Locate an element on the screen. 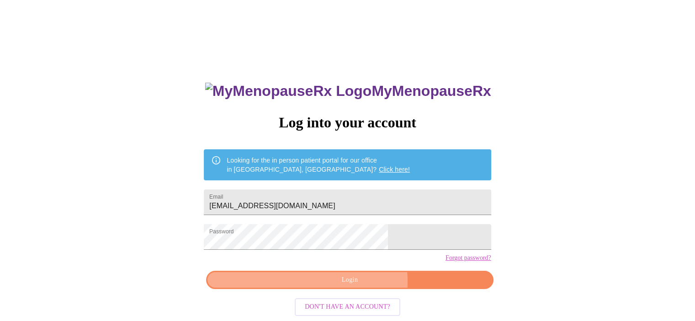 This screenshot has height=321, width=695. h3: MyMenopauseRx is located at coordinates (348, 91).